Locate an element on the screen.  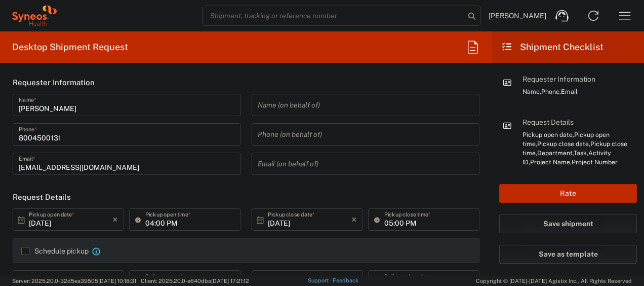
span: Task, is located at coordinates (580, 152).